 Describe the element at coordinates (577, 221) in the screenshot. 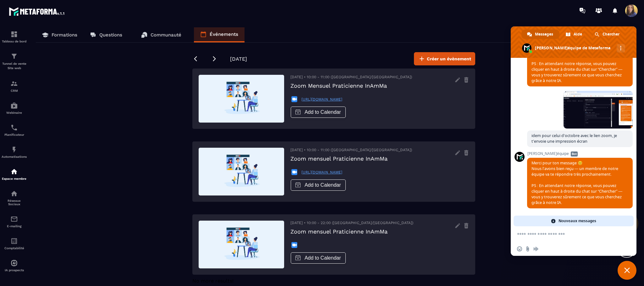

I see `span: Nouveaux messages` at that location.